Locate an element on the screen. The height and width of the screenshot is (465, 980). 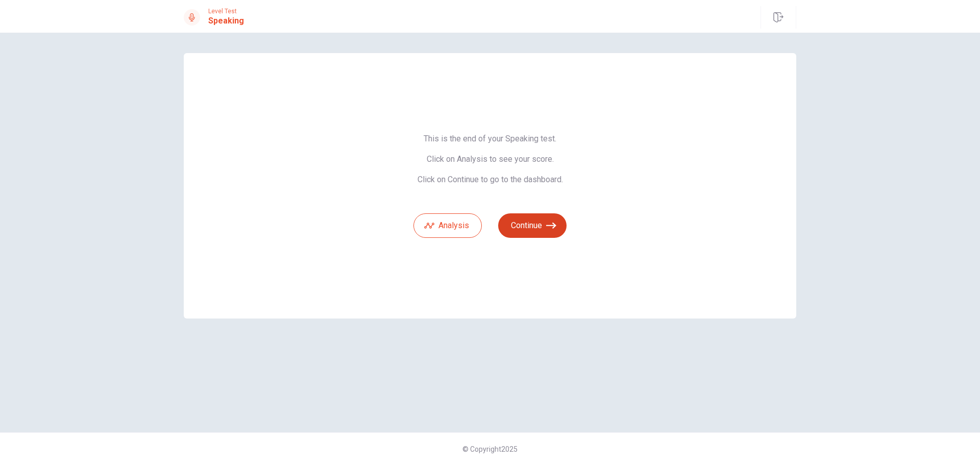
span: This is the end of your Speaking test. Click on Analysis to see your score. Click on Continue to ... is located at coordinates (490, 160).